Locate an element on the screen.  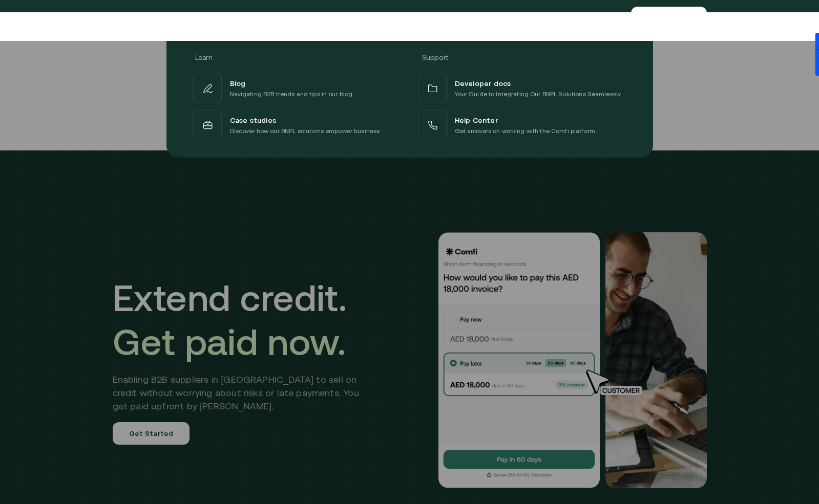
span: Support is located at coordinates (435, 57).